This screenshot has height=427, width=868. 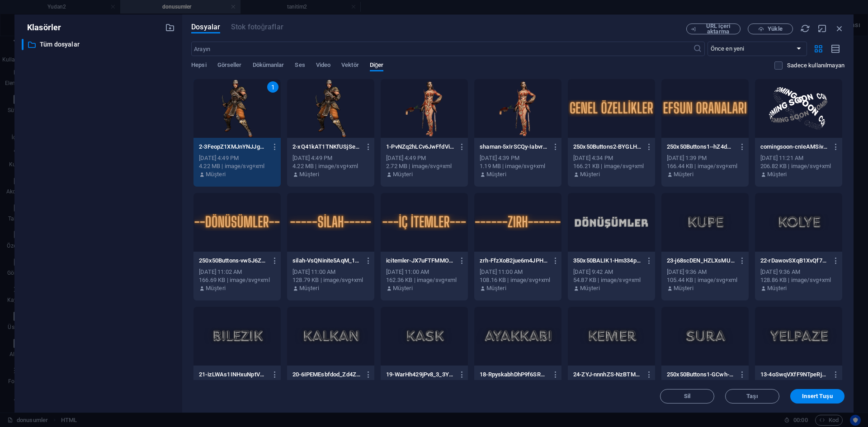 What do you see at coordinates (206, 27) in the screenshot?
I see `span: Dosyalar` at bounding box center [206, 27].